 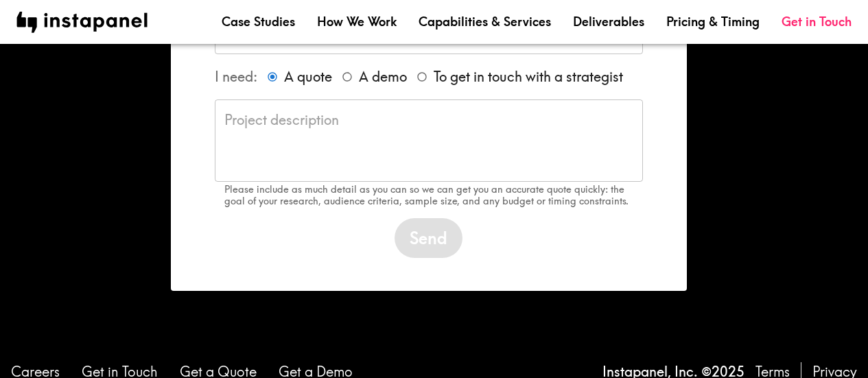 What do you see at coordinates (713, 21) in the screenshot?
I see `a: Pricing & Timing` at bounding box center [713, 21].